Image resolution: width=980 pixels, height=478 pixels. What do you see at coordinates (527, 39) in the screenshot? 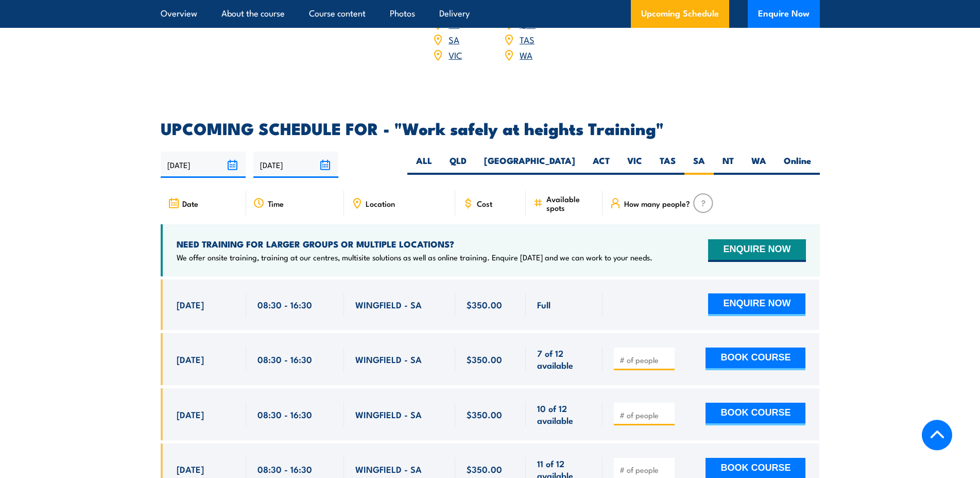
I see `a: TAS` at bounding box center [527, 39].